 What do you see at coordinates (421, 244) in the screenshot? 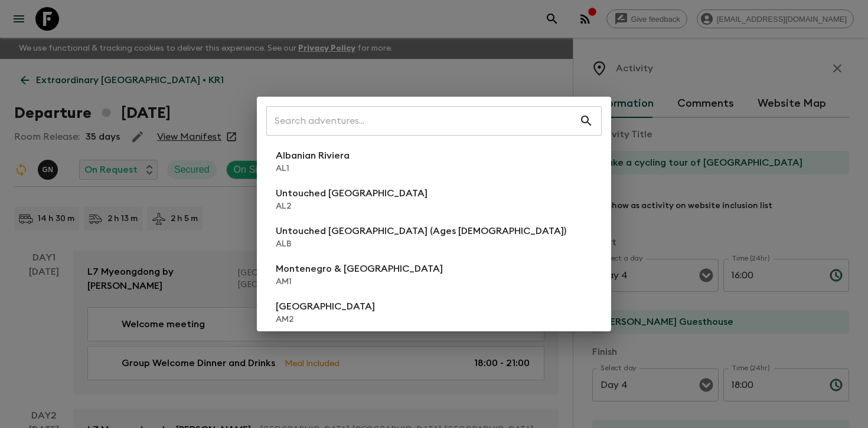
I see `p: ALB` at bounding box center [421, 244].